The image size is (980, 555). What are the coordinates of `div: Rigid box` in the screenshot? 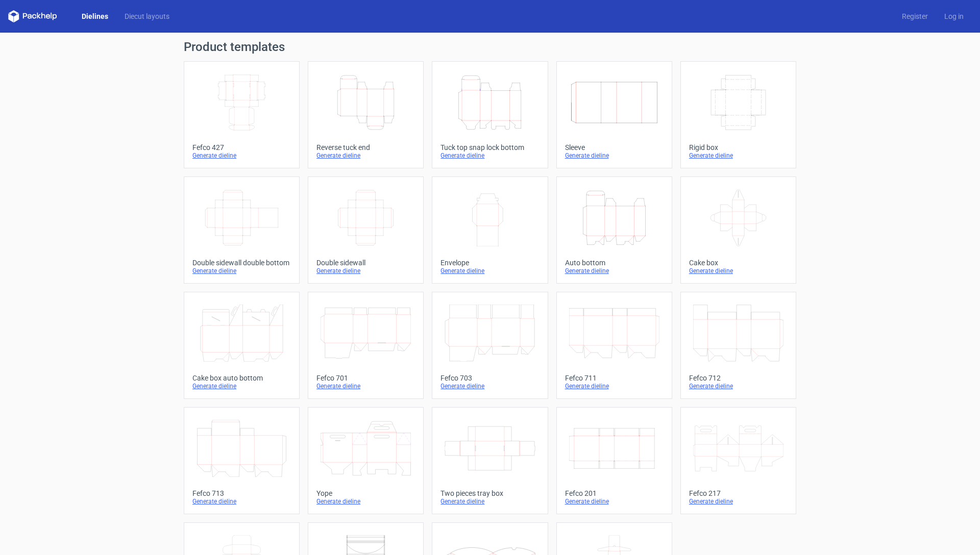 It's located at (738, 148).